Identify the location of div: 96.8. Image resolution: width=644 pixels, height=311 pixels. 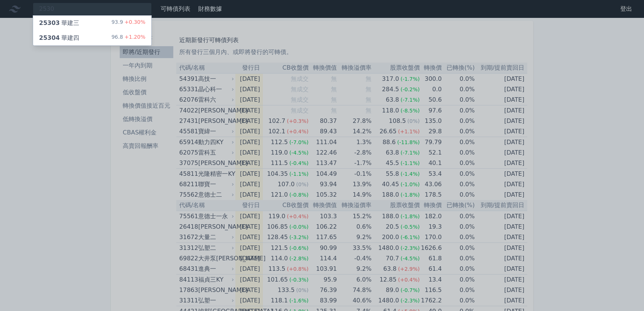
(128, 38).